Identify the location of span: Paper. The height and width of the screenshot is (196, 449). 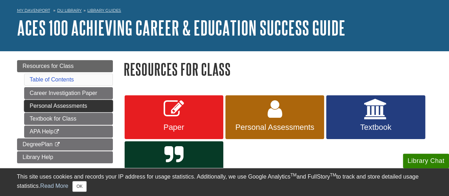
(174, 127).